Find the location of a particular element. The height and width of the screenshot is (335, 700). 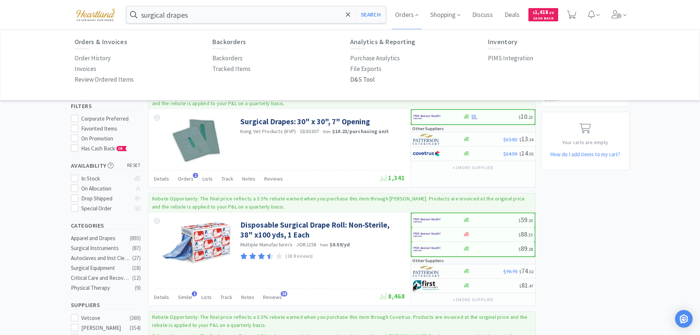

div: Critical Care and Recovery is located at coordinates (101, 278).